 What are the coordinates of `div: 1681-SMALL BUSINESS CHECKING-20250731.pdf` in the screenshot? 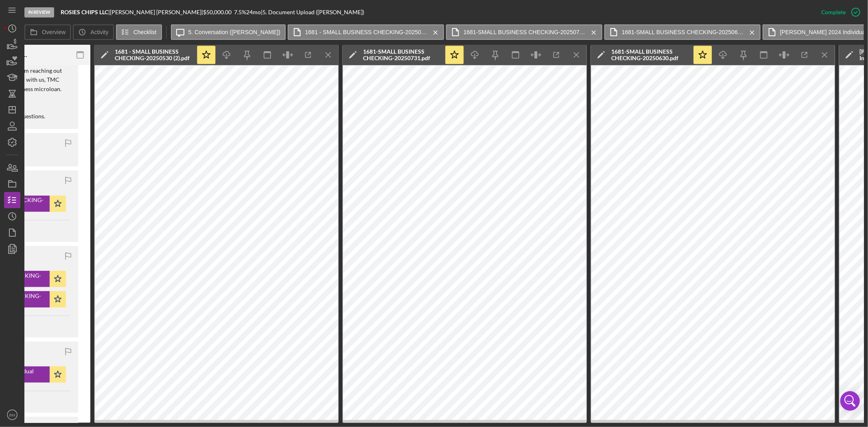 It's located at (401, 55).